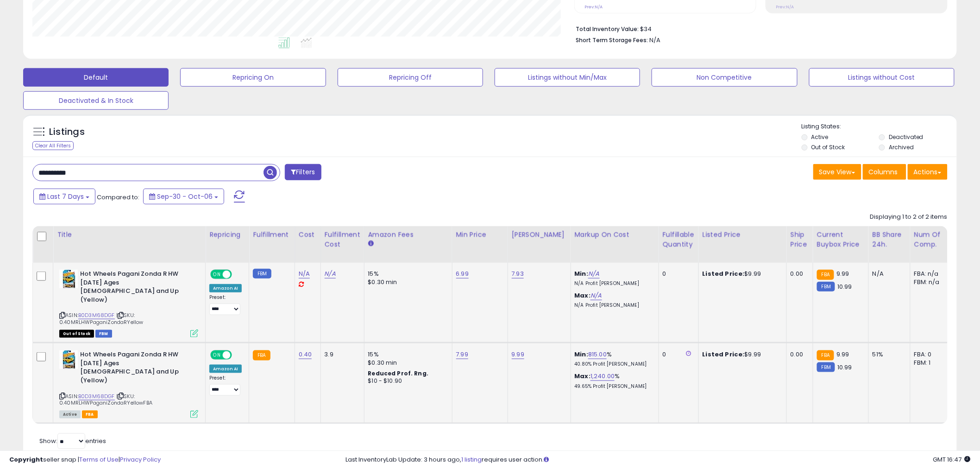  What do you see at coordinates (655, 40) in the screenshot?
I see `span: N/A` at bounding box center [655, 40].